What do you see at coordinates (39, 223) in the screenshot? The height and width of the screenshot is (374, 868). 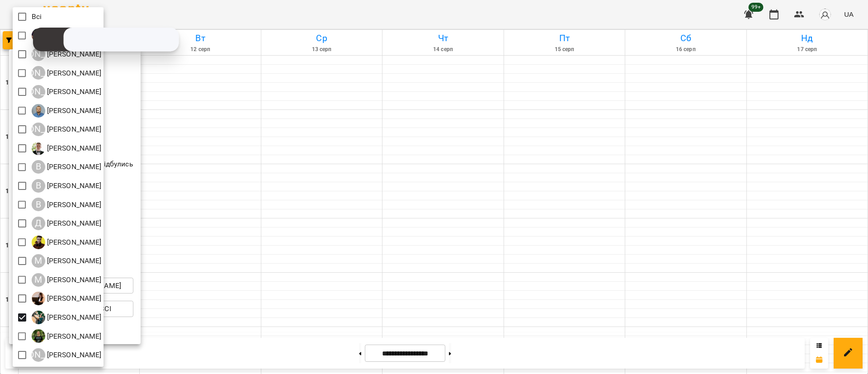 I see `div: Д` at bounding box center [39, 223].